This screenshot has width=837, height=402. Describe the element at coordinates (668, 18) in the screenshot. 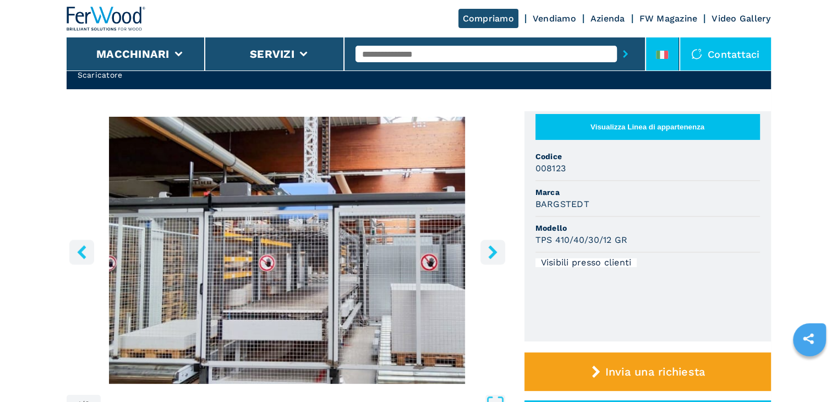

I see `a: FW Magazine` at that location.